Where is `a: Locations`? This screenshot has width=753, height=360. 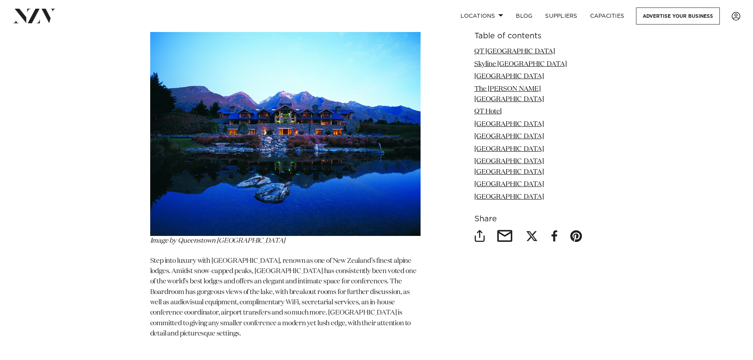
a: Locations is located at coordinates (482, 16).